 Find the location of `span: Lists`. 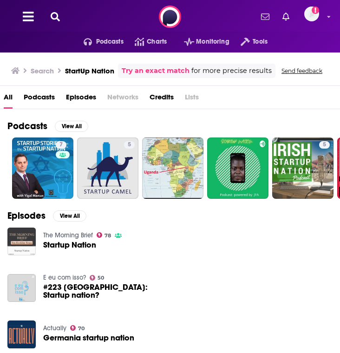

span: Lists is located at coordinates (192, 99).